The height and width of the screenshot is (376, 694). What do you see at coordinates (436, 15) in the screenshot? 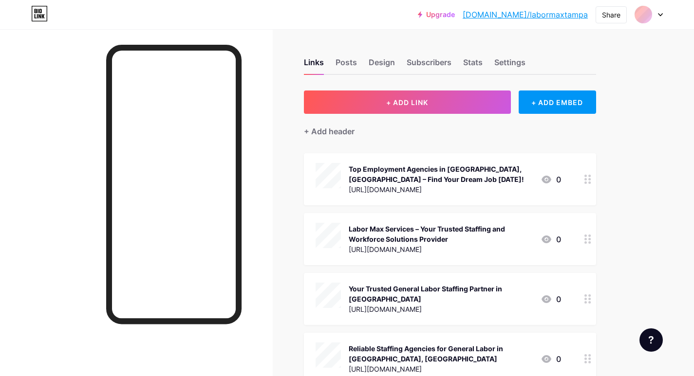
I see `a: Upgrade` at bounding box center [436, 15].